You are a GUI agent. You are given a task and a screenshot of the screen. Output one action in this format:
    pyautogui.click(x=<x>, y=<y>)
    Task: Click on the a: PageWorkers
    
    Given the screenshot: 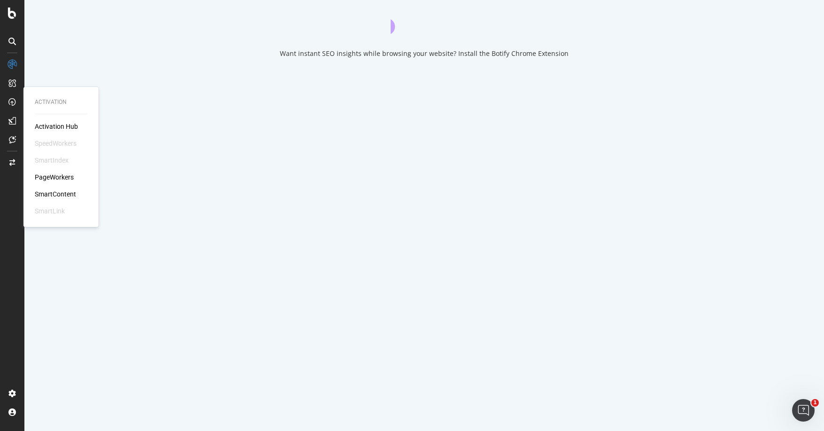 What is the action you would take?
    pyautogui.click(x=54, y=177)
    